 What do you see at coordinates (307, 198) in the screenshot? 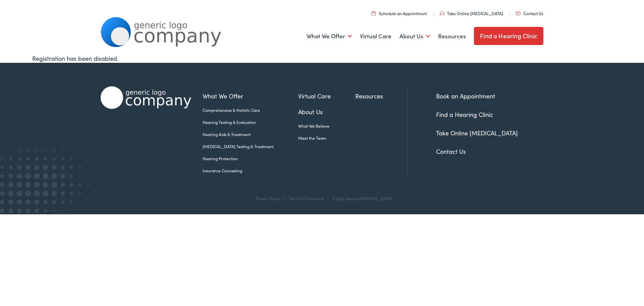
I see `a: Terms & Conditions` at bounding box center [307, 198].